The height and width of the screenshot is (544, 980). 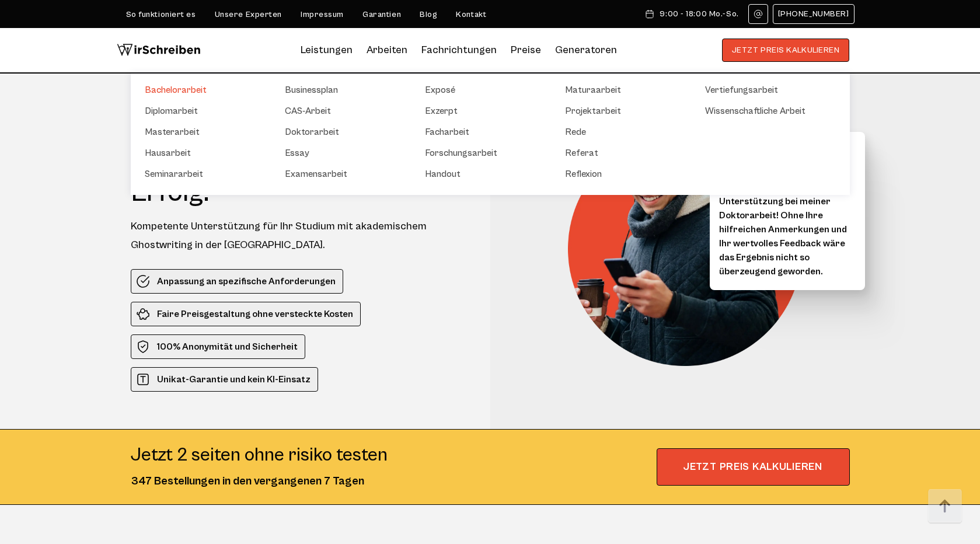 What do you see at coordinates (945, 507) in the screenshot?
I see `img: button top` at bounding box center [945, 507].